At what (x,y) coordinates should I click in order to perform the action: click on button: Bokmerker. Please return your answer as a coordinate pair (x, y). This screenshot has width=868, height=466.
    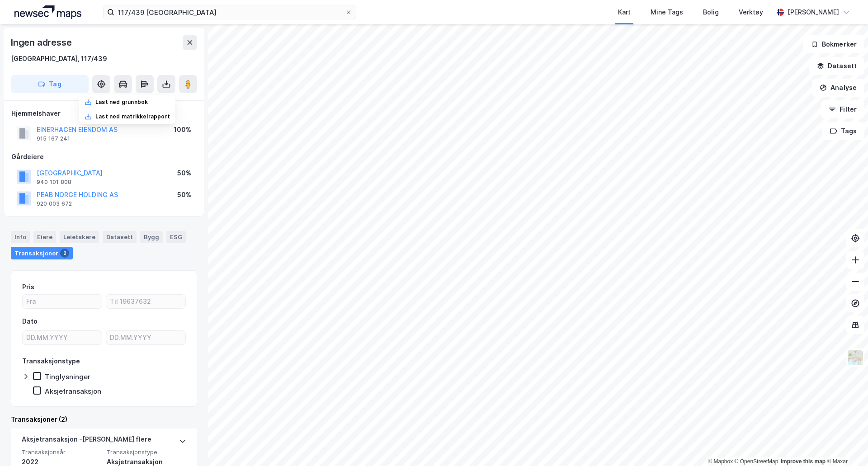
    Looking at the image, I should click on (834, 45).